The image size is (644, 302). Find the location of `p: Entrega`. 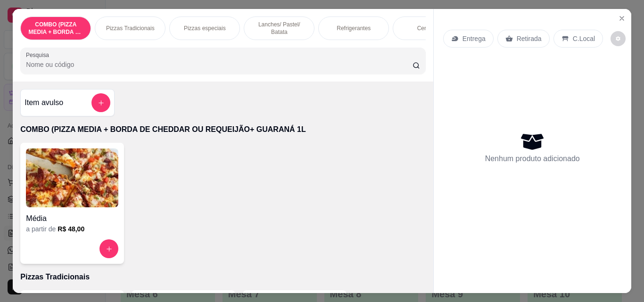

p: Entrega is located at coordinates (474, 39).